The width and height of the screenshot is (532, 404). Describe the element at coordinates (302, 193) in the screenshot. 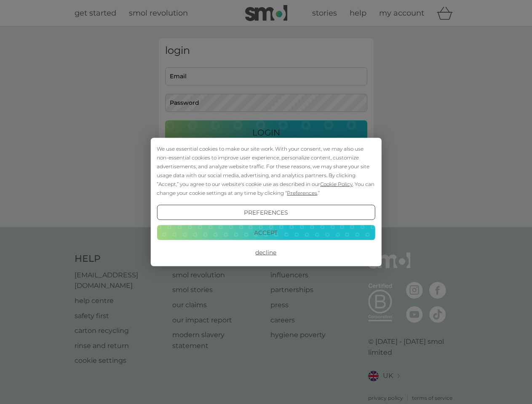

I see `span: Preferences` at that location.